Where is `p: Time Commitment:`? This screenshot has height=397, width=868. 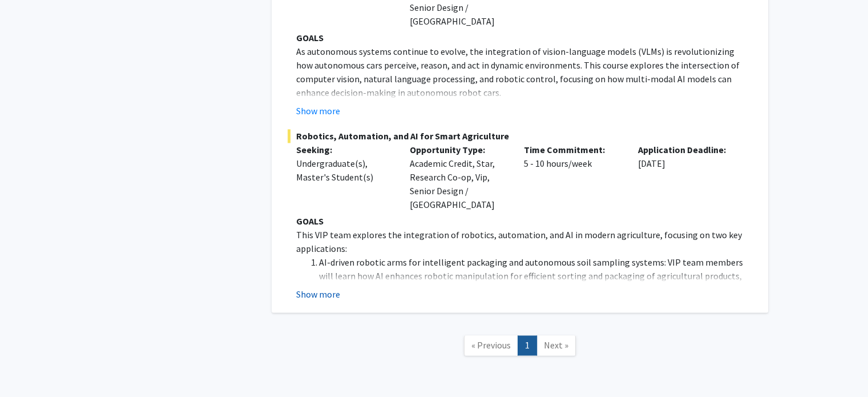
p: Time Commitment: is located at coordinates (572, 150).